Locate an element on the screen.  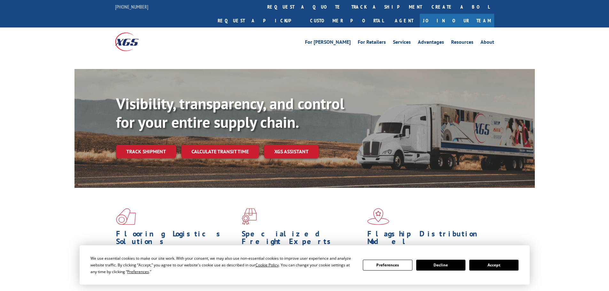
h1: Flooring Logistics Solutions is located at coordinates (177, 240).